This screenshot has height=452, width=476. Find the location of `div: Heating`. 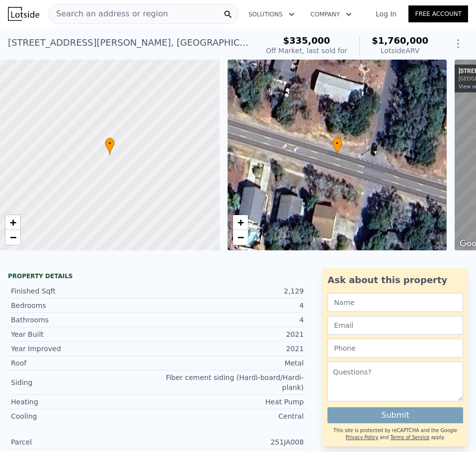

div: Heating is located at coordinates (84, 402).